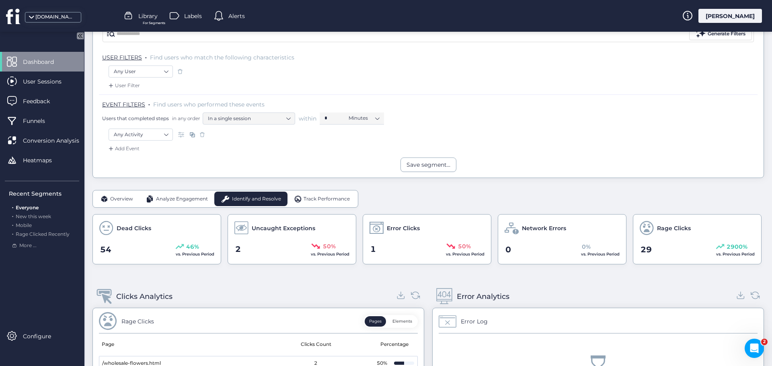 This screenshot has height=366, width=772. Describe the element at coordinates (148, 16) in the screenshot. I see `span: Library` at that location.